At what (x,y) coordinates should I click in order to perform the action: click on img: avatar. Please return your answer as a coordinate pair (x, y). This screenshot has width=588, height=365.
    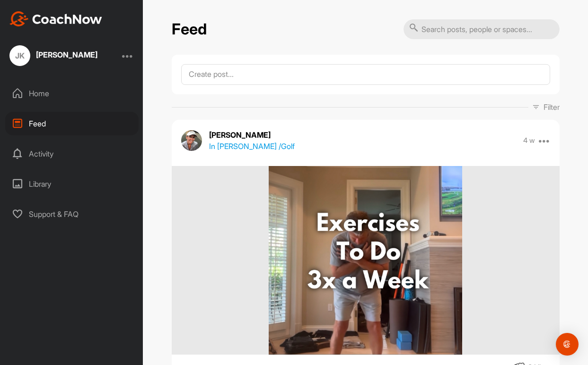
    Looking at the image, I should click on (192, 141).